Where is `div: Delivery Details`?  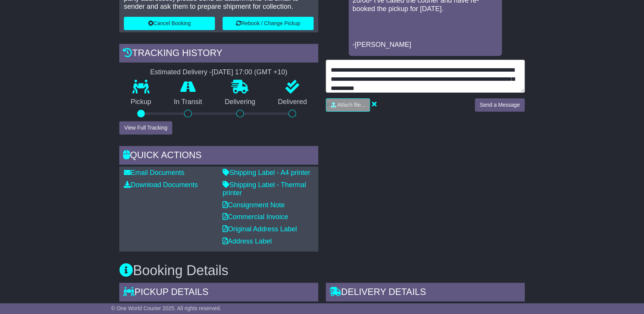
div: Delivery Details is located at coordinates (426, 293).